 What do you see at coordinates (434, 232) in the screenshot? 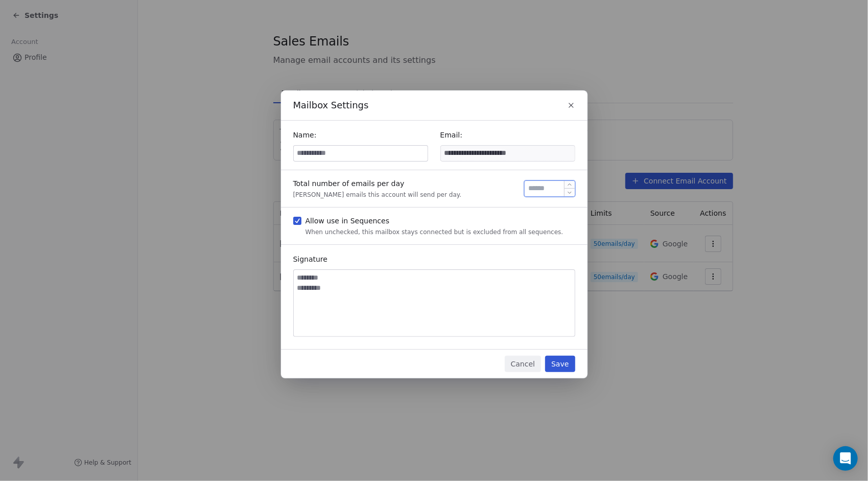
I see `div: When unchecked, this mailbox stays connected but is excluded from all sequences.` at bounding box center [434, 232].